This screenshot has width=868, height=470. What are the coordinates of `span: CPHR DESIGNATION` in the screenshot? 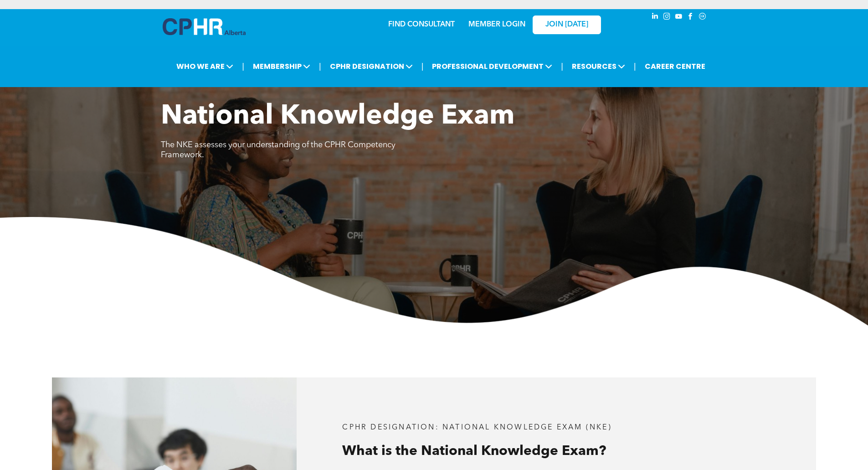 It's located at (371, 66).